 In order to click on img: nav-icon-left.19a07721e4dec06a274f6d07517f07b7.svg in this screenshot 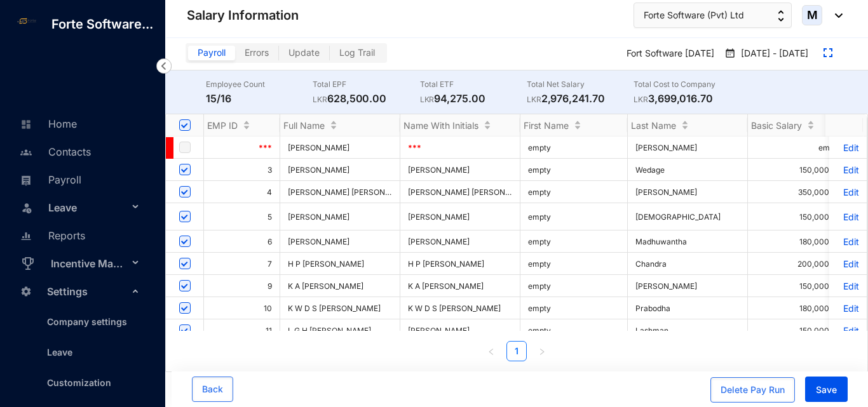, I will do `click(164, 66)`.